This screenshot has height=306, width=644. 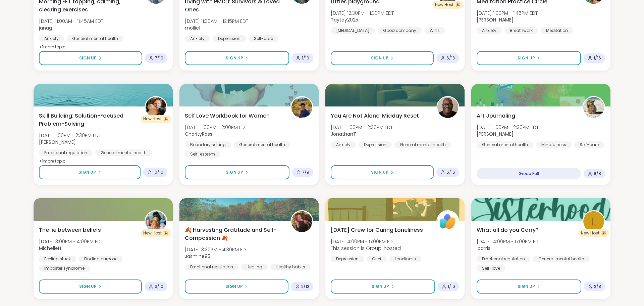 What do you see at coordinates (435, 31) in the screenshot?
I see `div: Wins` at bounding box center [435, 31].